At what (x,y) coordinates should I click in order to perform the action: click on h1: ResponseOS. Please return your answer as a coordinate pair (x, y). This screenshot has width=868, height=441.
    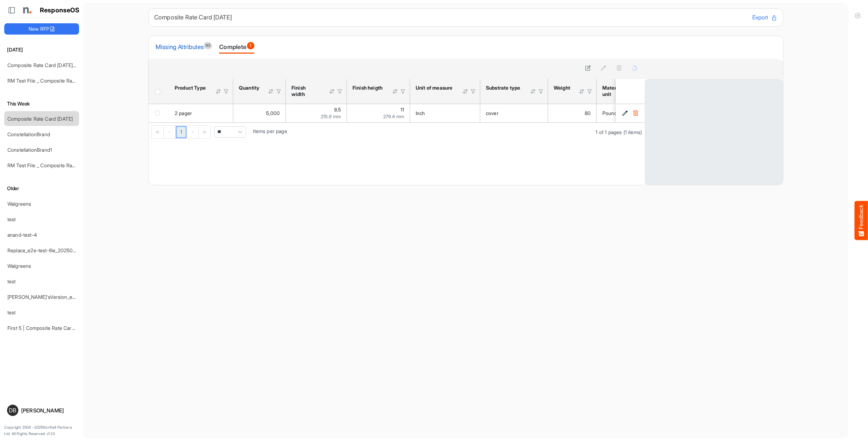
    Looking at the image, I should click on (60, 10).